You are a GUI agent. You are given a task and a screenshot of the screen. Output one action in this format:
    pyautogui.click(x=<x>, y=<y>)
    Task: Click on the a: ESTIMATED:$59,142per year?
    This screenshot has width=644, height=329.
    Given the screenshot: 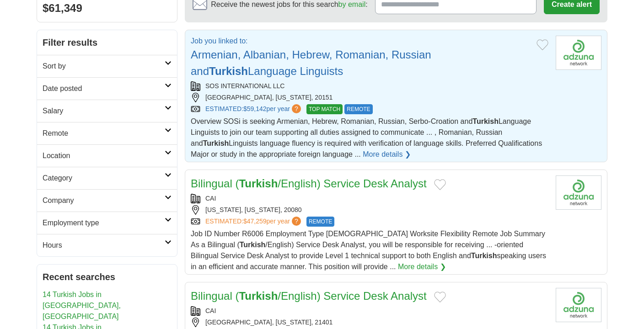 What is the action you would take?
    pyautogui.click(x=254, y=109)
    